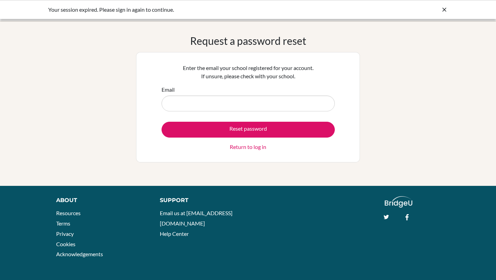 This screenshot has width=496, height=280. I want to click on h1: Request a password reset, so click(248, 41).